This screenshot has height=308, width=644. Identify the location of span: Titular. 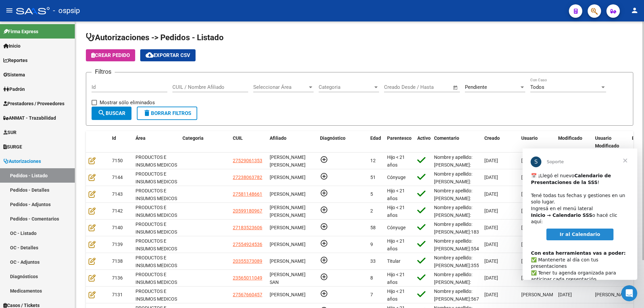
(394, 261).